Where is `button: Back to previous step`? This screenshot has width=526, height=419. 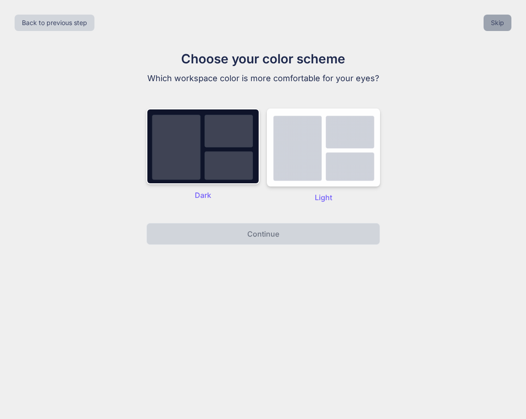
button: Back to previous step is located at coordinates (54, 23).